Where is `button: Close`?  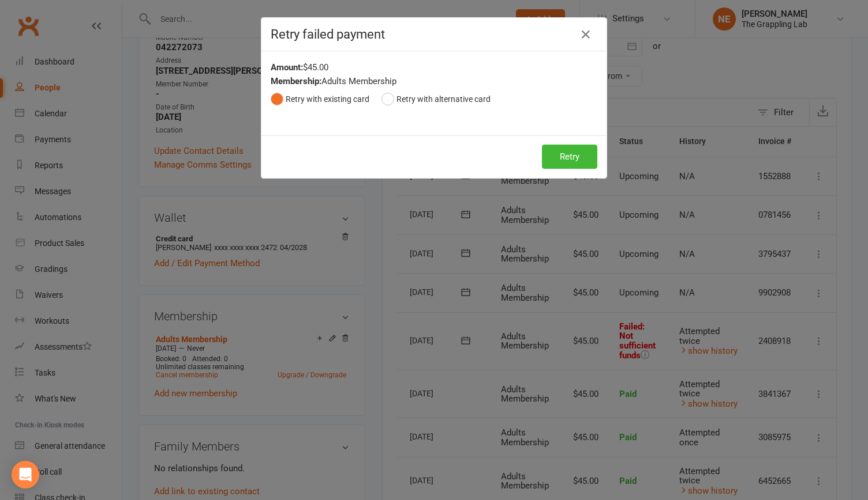 button: Close is located at coordinates (586, 35).